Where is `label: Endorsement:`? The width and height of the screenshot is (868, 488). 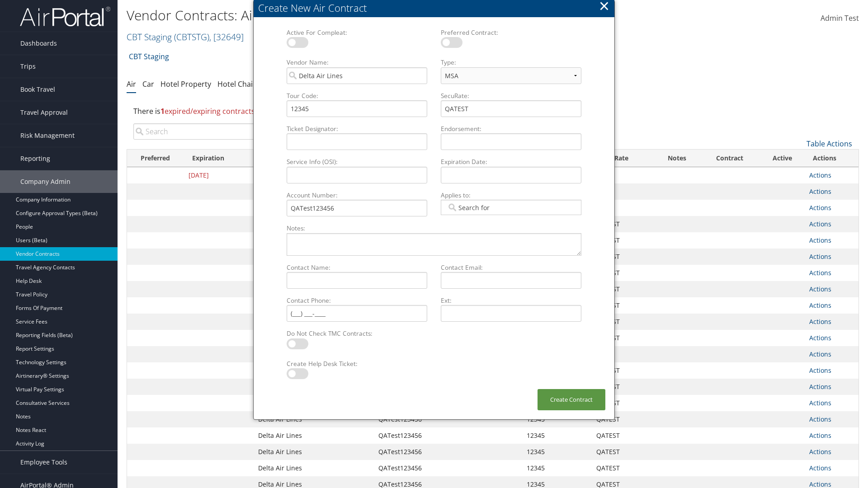
label: Endorsement: is located at coordinates (511, 129).